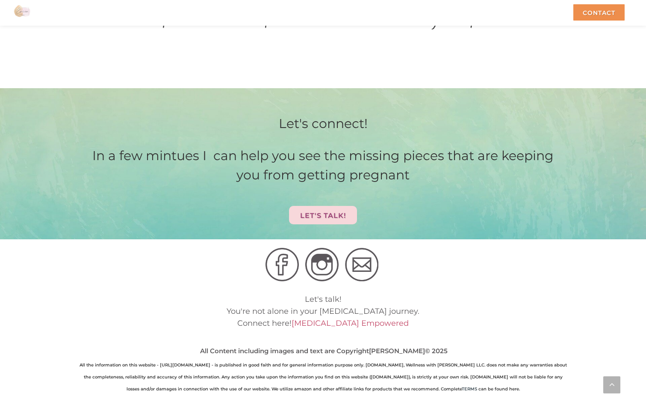  Describe the element at coordinates (261, 323) in the screenshot. I see `span: Connect her` at that location.